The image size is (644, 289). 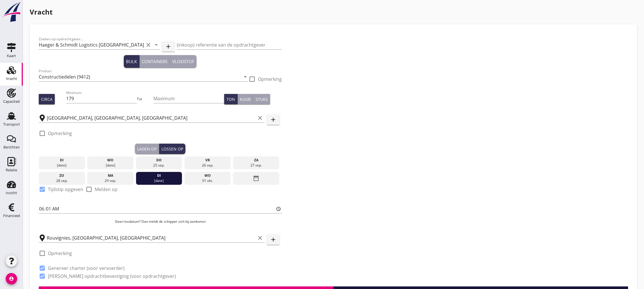 I want to click on div: 27 sep., so click(x=256, y=165).